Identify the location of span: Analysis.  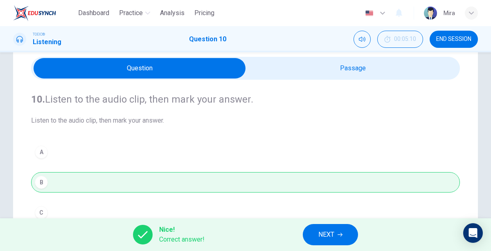
(172, 13).